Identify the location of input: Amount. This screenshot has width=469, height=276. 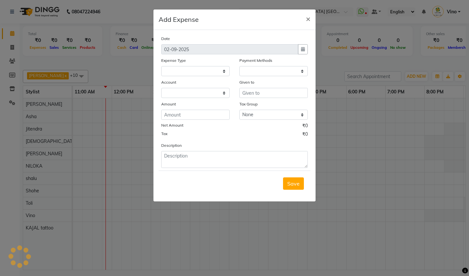
(196, 115).